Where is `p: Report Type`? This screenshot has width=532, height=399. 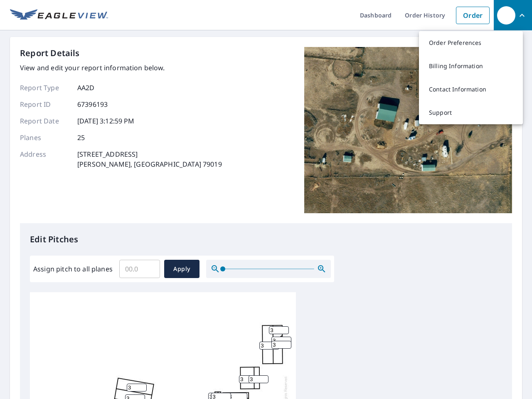 p: Report Type is located at coordinates (45, 87).